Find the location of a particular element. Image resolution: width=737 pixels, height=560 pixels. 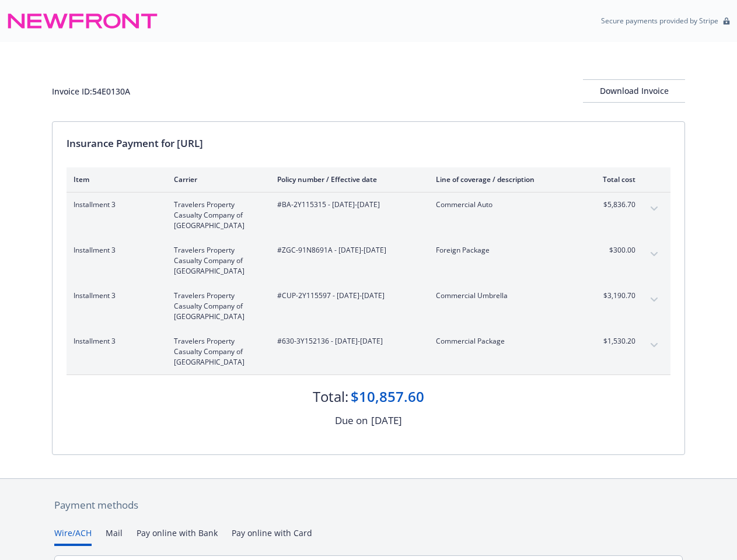

button: Pay online with Bank is located at coordinates (177, 537).